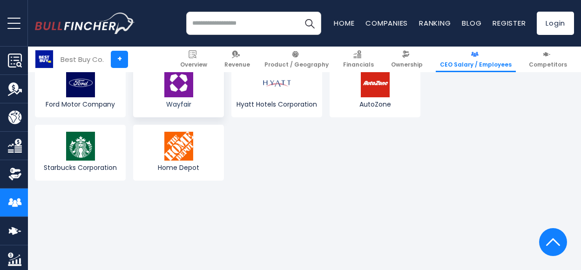 The height and width of the screenshot is (270, 581). Describe the element at coordinates (407, 65) in the screenshot. I see `span: Ownership` at that location.